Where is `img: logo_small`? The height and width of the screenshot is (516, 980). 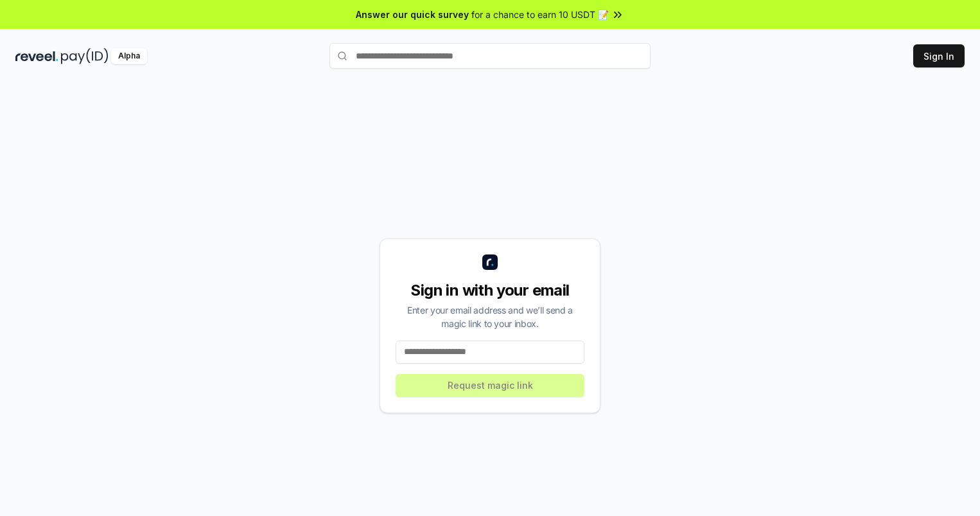
img: logo_small is located at coordinates (490, 262).